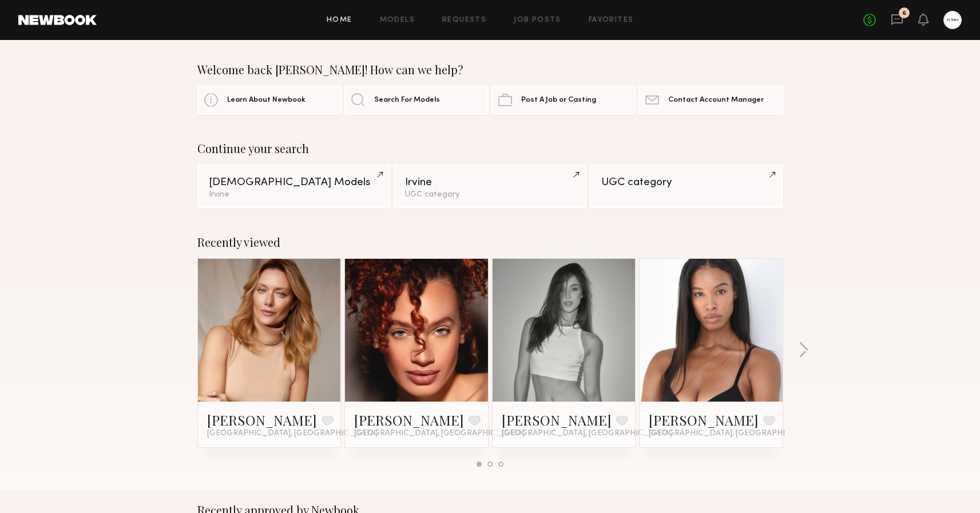 The width and height of the screenshot is (980, 513). I want to click on div: Recently viewed, so click(490, 242).